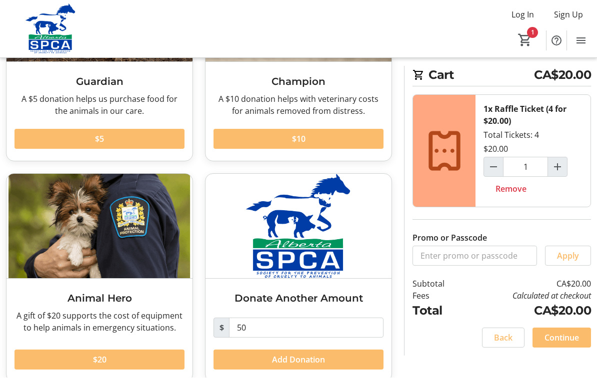 Image resolution: width=597 pixels, height=378 pixels. What do you see at coordinates (298, 299) in the screenshot?
I see `h3: Donate Another Amount` at bounding box center [298, 299].